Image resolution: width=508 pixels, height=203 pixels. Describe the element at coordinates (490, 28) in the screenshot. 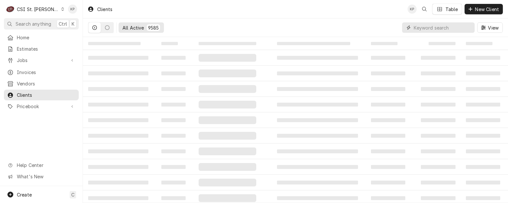

I see `button: View` at that location.